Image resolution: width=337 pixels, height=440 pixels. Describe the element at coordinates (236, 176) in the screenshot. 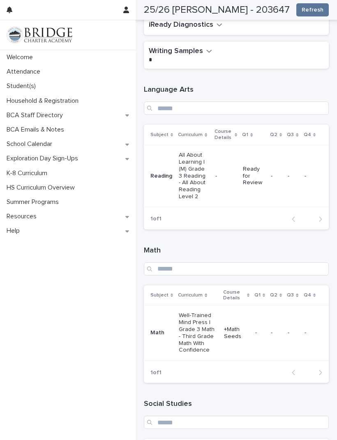

I see `tr: ReadingAll About Learning | (M) Grade 3 Reading - All About Reading Level 2-Ready for Review---` at that location.